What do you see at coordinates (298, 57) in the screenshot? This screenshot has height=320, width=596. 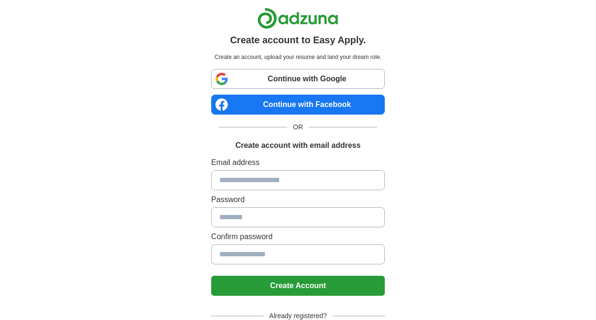 I see `p: Create an account, upload your resume and land your dream role.` at bounding box center [298, 57].